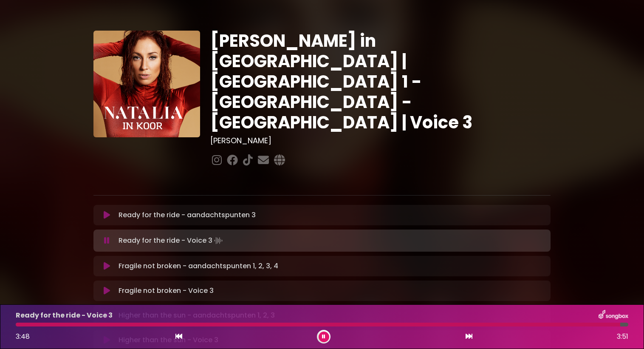 The image size is (644, 349). I want to click on img: songbox-logo-white.png, so click(613, 315).